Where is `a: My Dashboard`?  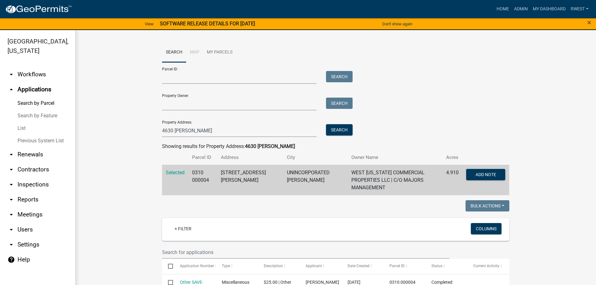 a: My Dashboard is located at coordinates (549, 9).